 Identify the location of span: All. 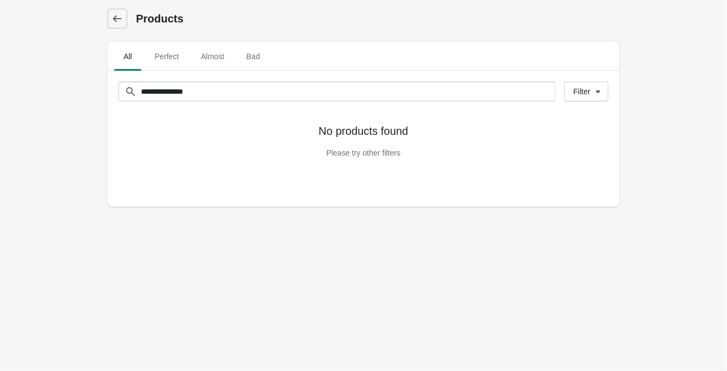
(128, 56).